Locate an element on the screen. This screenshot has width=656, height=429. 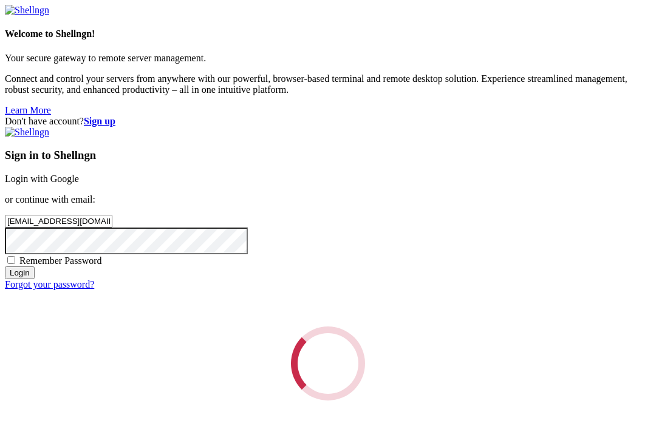
input: Remember Password is located at coordinates (11, 260).